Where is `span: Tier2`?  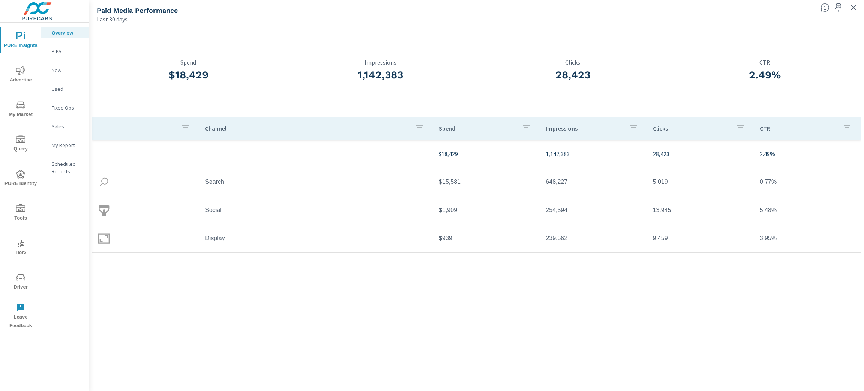
span: Tier2 is located at coordinates (21, 248).